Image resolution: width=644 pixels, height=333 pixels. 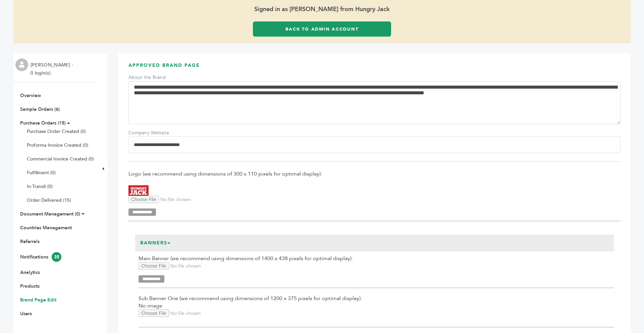 What do you see at coordinates (40, 109) in the screenshot?
I see `a: Sample Orders (6)` at bounding box center [40, 109].